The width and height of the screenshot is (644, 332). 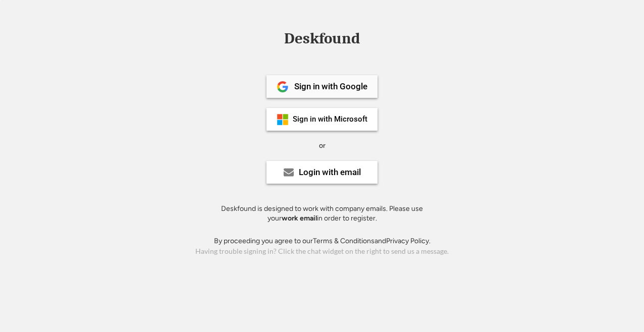 What do you see at coordinates (282, 120) in the screenshot?
I see `img: ms-symbollockup_mssymbol_19.png` at bounding box center [282, 120].